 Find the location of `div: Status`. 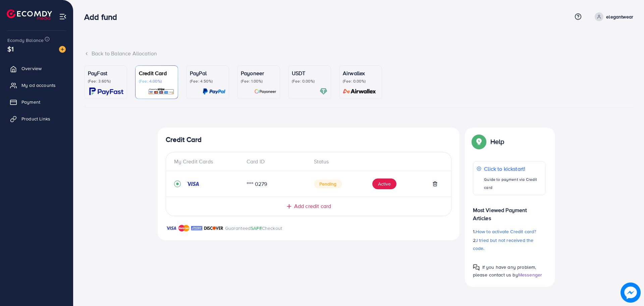

div: Status is located at coordinates (376, 161).